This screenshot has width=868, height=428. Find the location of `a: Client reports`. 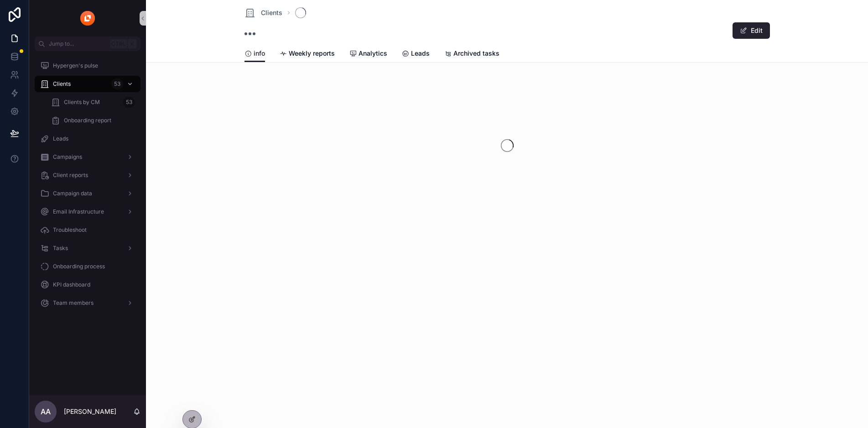

a: Client reports is located at coordinates (87, 175).